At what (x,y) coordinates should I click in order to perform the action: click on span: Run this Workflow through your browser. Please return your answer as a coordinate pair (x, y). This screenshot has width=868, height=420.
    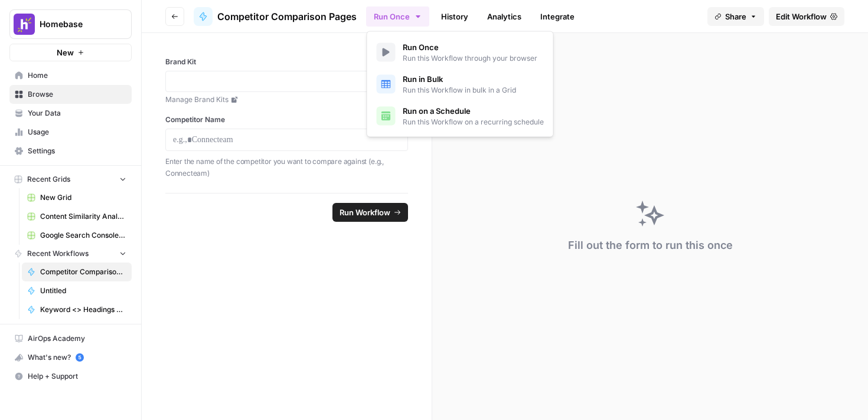
    Looking at the image, I should click on (470, 58).